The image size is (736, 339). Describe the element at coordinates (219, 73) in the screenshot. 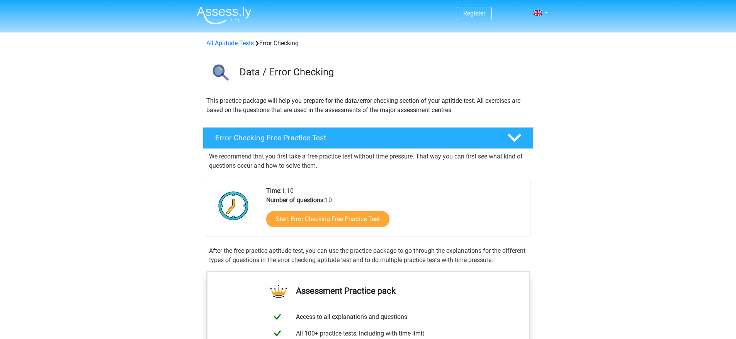

I see `img: error checking` at that location.